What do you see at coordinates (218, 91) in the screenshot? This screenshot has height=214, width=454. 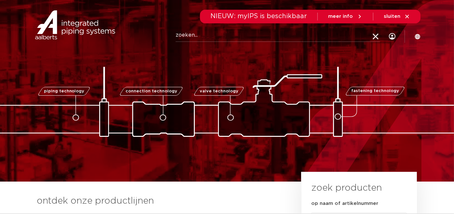 I see `span: valve technology` at bounding box center [218, 91].